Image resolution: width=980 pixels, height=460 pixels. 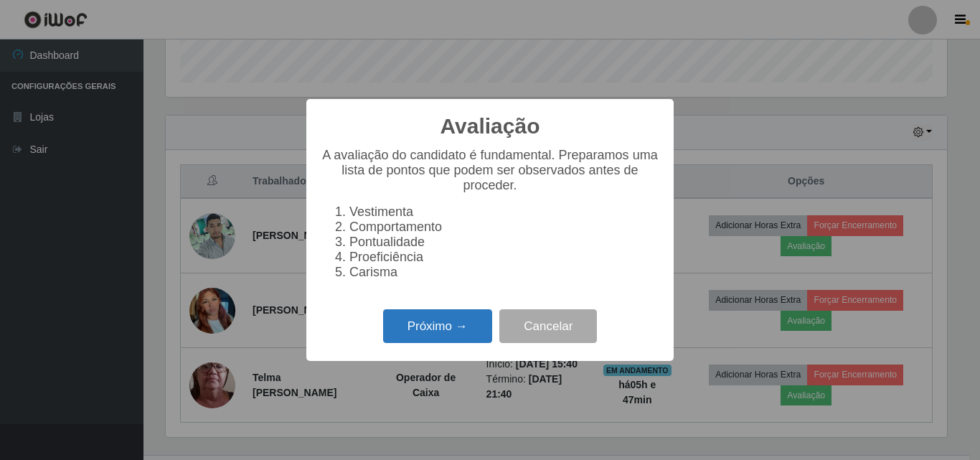 I want to click on li: Proeficiência, so click(x=504, y=257).